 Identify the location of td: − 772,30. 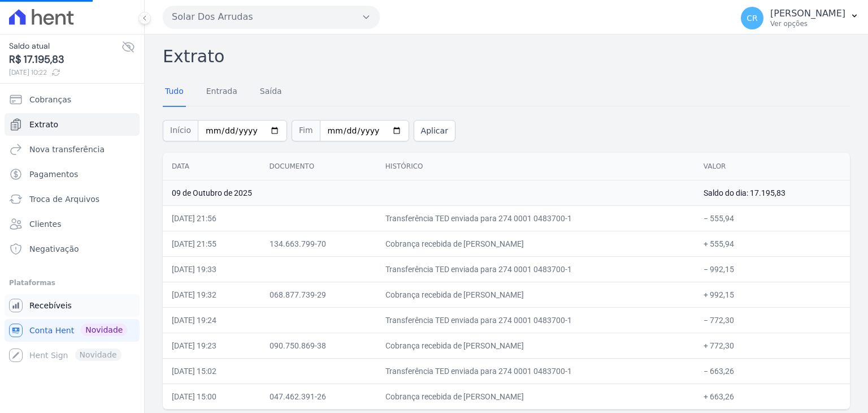
(772, 320).